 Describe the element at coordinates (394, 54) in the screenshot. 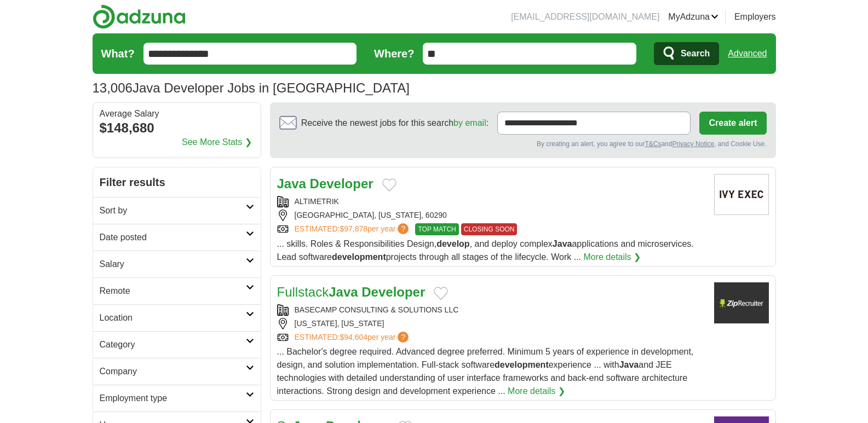

I see `label: Where?` at that location.